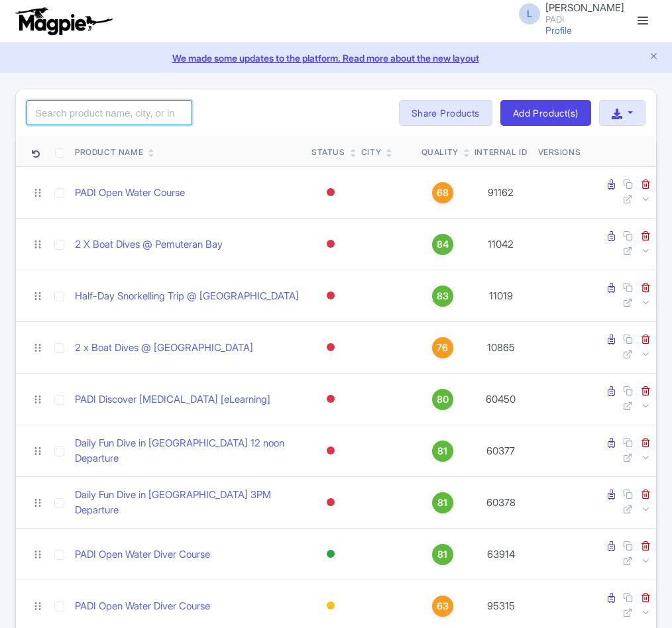 The width and height of the screenshot is (672, 628). Describe the element at coordinates (443, 245) in the screenshot. I see `span: 84` at that location.